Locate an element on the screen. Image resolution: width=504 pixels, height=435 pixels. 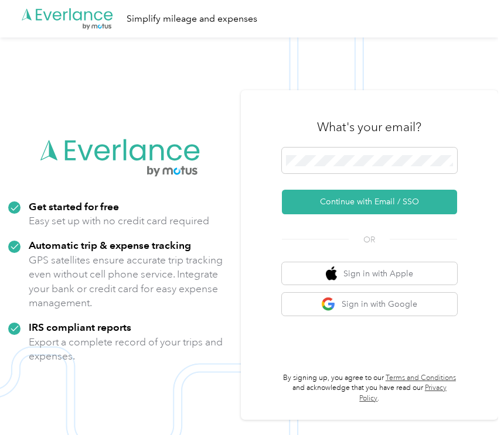
p: Easy set up with no credit card required is located at coordinates (119, 221).